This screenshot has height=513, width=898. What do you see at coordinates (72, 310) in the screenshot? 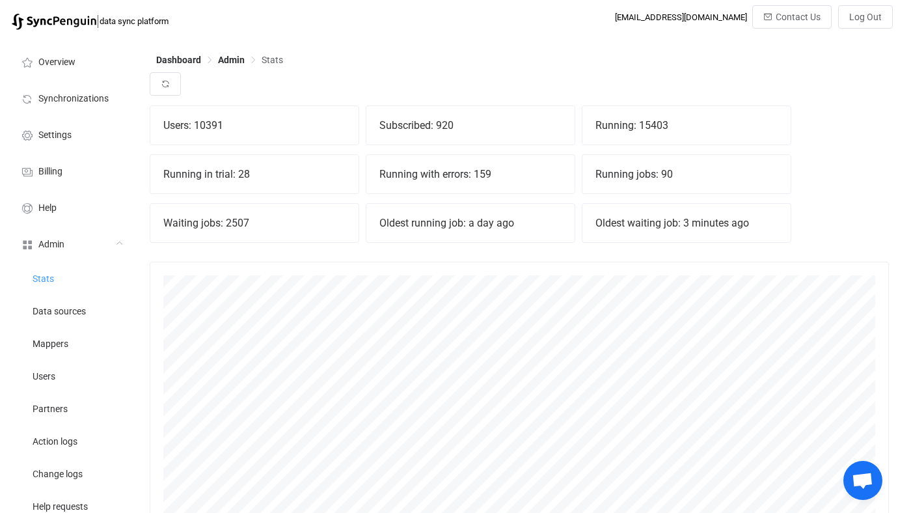
I see `a: Data sources` at bounding box center [72, 310].